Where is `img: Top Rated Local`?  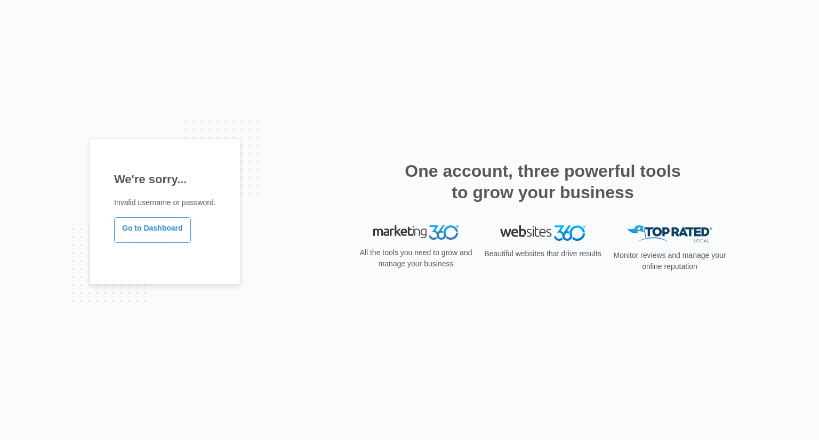
img: Top Rated Local is located at coordinates (669, 234).